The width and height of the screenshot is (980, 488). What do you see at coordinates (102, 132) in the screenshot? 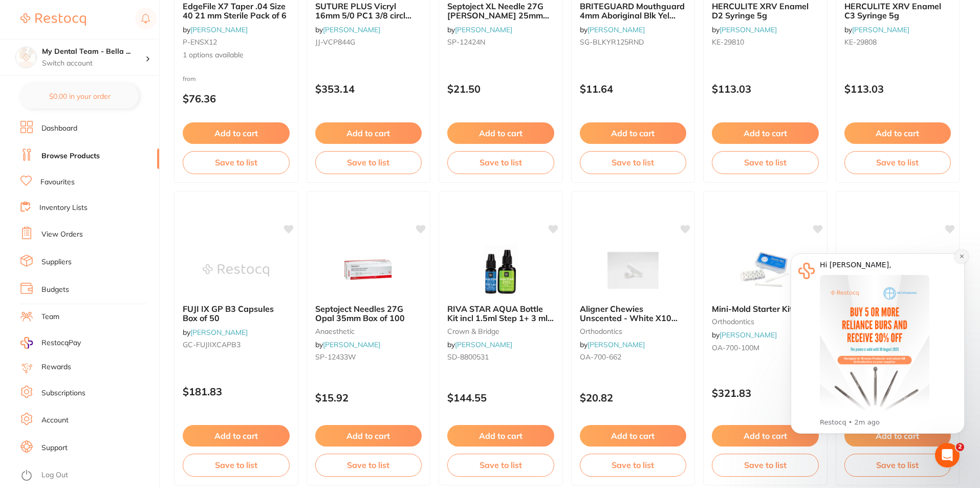
I see `div: Notification stack` at bounding box center [102, 132].